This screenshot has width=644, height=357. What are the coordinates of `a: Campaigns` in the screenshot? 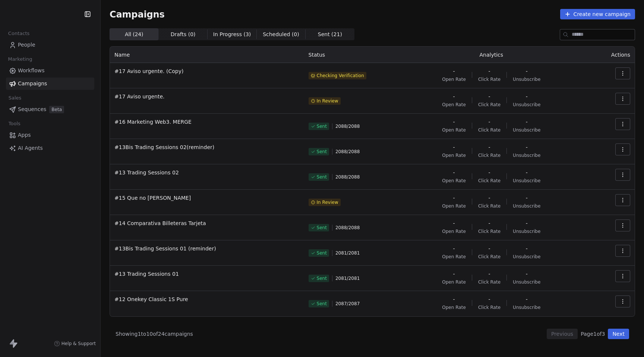 It's located at (50, 83).